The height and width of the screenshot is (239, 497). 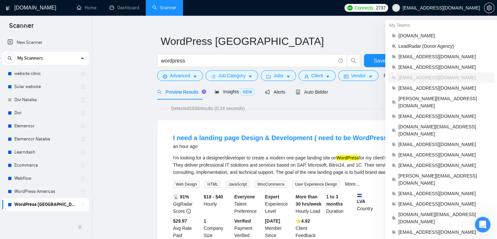 What do you see at coordinates (21, 28) in the screenshot?
I see `span: Scanner` at bounding box center [21, 28].